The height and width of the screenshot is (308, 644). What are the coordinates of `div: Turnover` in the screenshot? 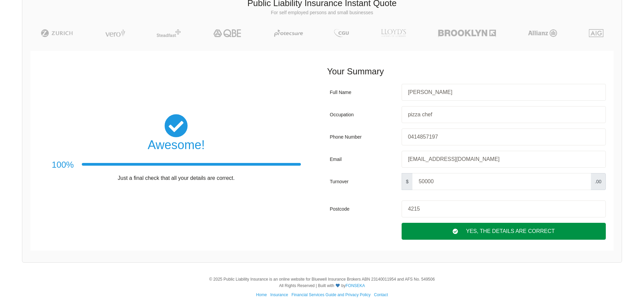 It's located at (364, 181).